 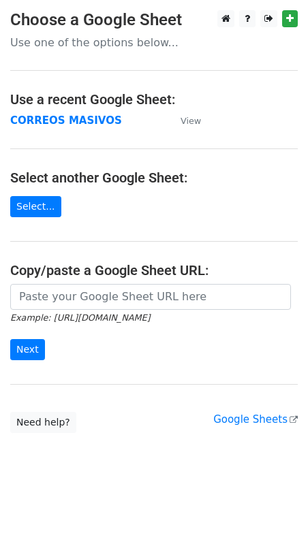 What do you see at coordinates (43, 422) in the screenshot?
I see `a: Need help?` at bounding box center [43, 422].